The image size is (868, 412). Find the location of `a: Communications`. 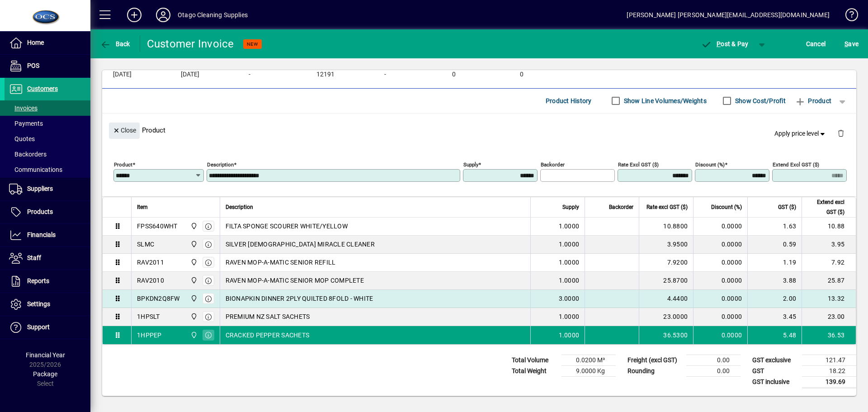

a: Communications is located at coordinates (48, 169).